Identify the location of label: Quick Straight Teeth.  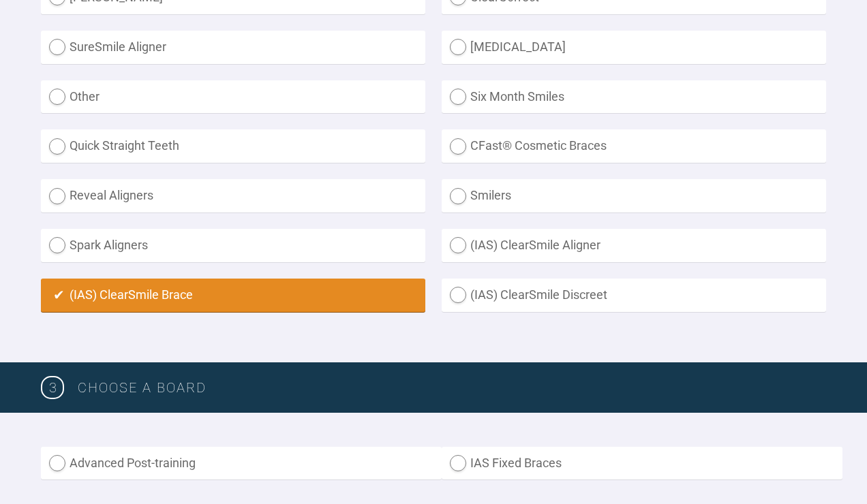
(233, 146).